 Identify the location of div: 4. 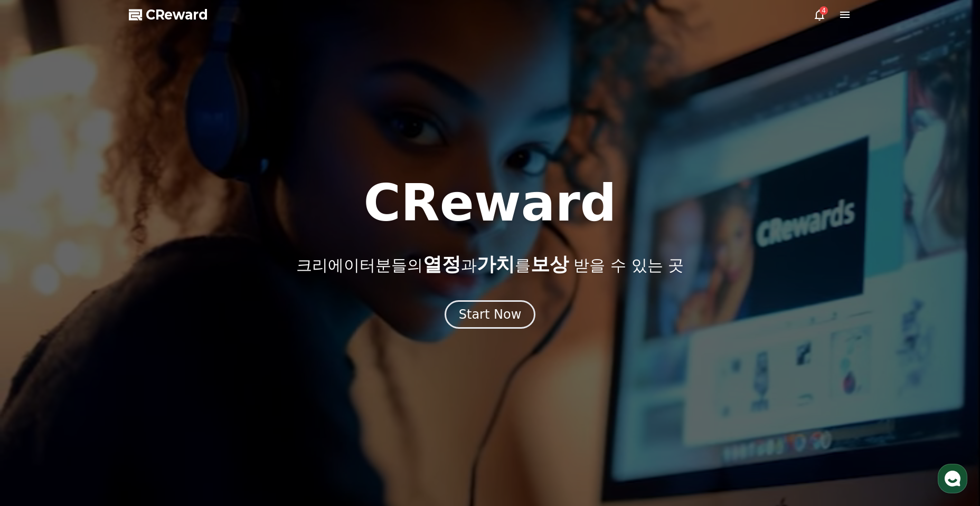
(824, 10).